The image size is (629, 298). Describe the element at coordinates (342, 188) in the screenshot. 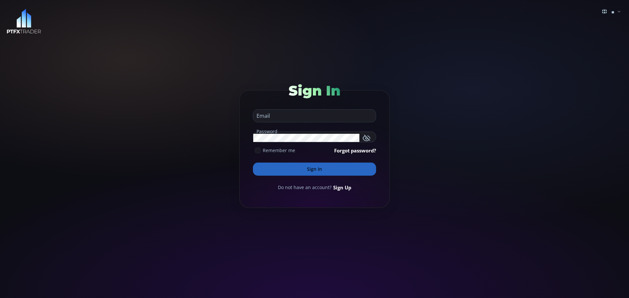

I see `a: Sign Up` at that location.